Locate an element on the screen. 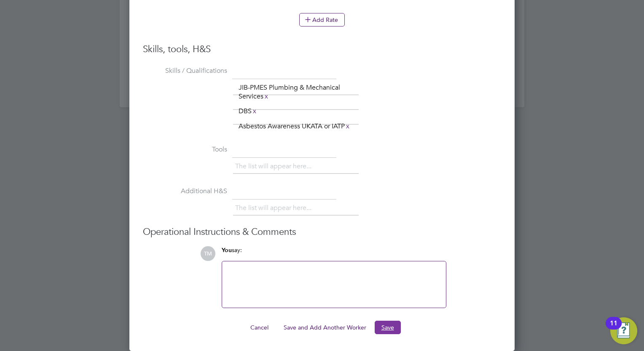 The image size is (644, 351). button: Cancel is located at coordinates (259, 327).